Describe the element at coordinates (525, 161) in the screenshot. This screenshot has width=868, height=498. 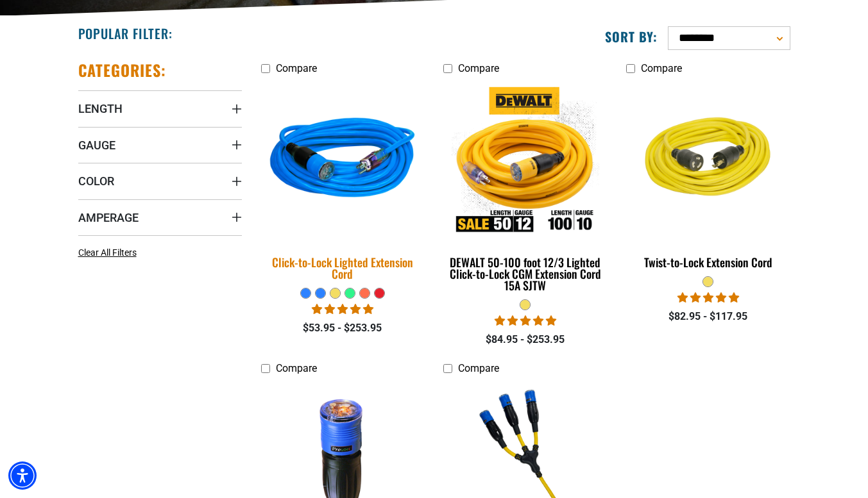
I see `img: DEWALT 50-100 foot 12/3 Lighted Click-to-Lock CGM Extension Cord 15A SJTW` at that location.